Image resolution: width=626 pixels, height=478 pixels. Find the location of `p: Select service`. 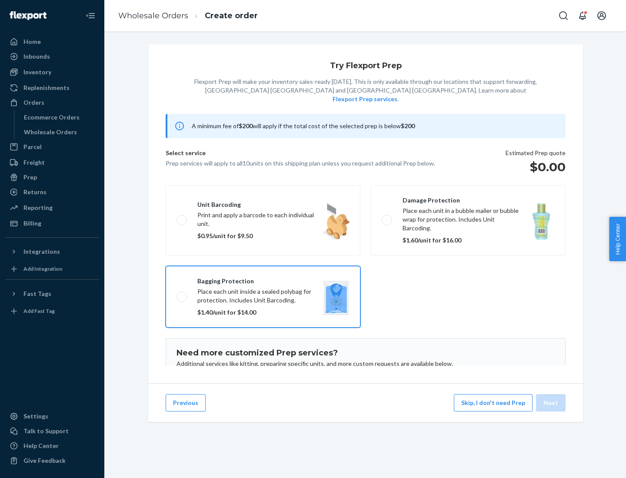

p: Select service is located at coordinates (301, 154).